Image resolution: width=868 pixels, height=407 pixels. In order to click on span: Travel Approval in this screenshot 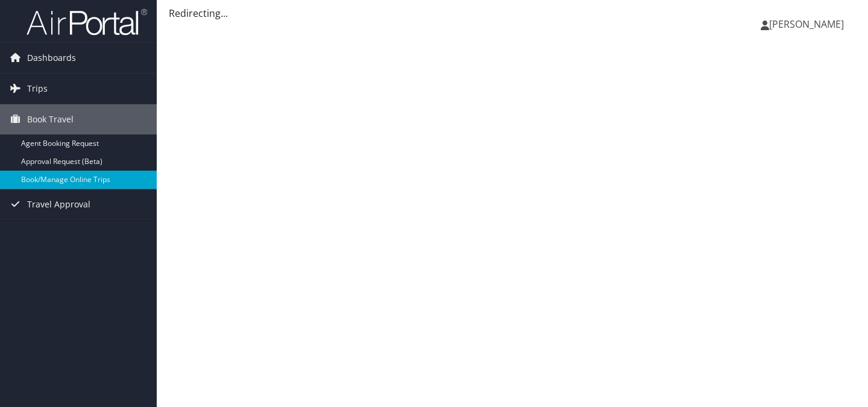, I will do `click(58, 204)`.